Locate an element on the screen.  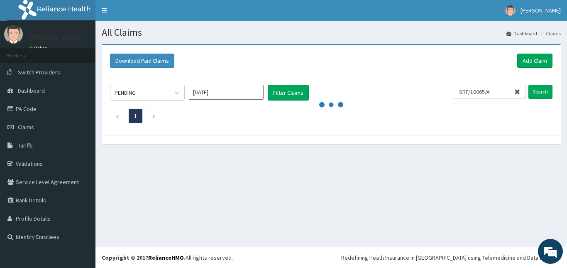
input: Search by HMO ID is located at coordinates (482, 92).